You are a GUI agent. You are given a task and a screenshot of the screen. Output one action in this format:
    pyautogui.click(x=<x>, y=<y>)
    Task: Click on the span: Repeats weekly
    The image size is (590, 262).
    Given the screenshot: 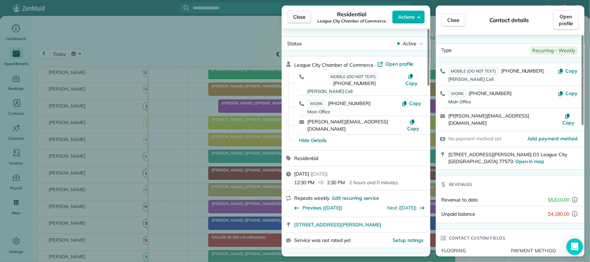 What is the action you would take?
    pyautogui.click(x=312, y=198)
    